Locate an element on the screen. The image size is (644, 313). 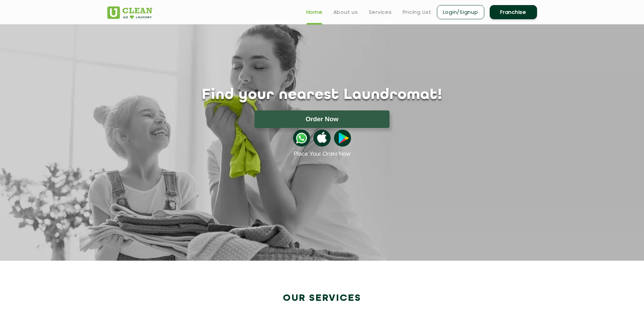
a: Services is located at coordinates (380, 12).